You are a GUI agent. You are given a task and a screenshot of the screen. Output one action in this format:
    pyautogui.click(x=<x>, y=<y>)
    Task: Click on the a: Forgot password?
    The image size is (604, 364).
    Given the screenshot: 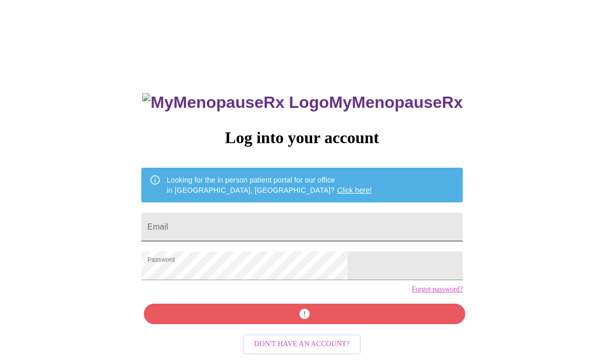 What is the action you would take?
    pyautogui.click(x=437, y=289)
    